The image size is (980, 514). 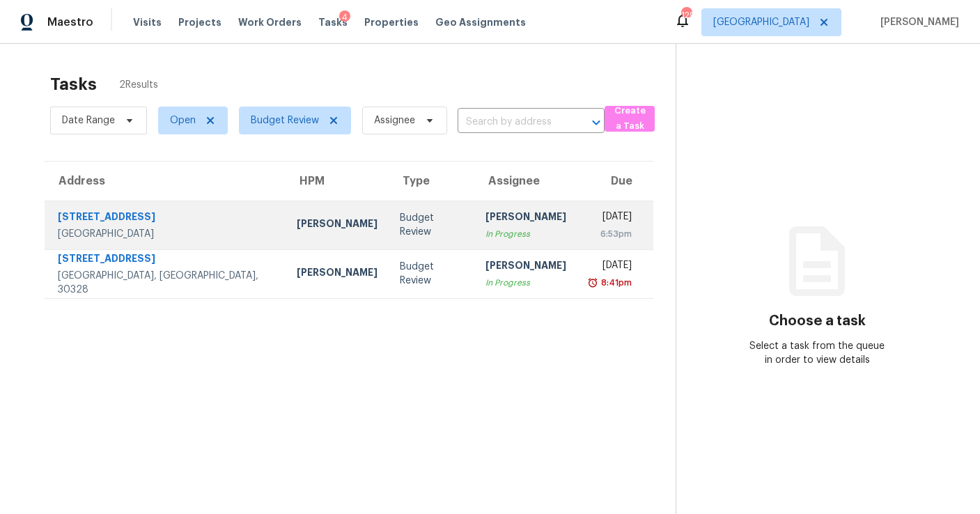 I want to click on span: Properties, so click(x=391, y=23).